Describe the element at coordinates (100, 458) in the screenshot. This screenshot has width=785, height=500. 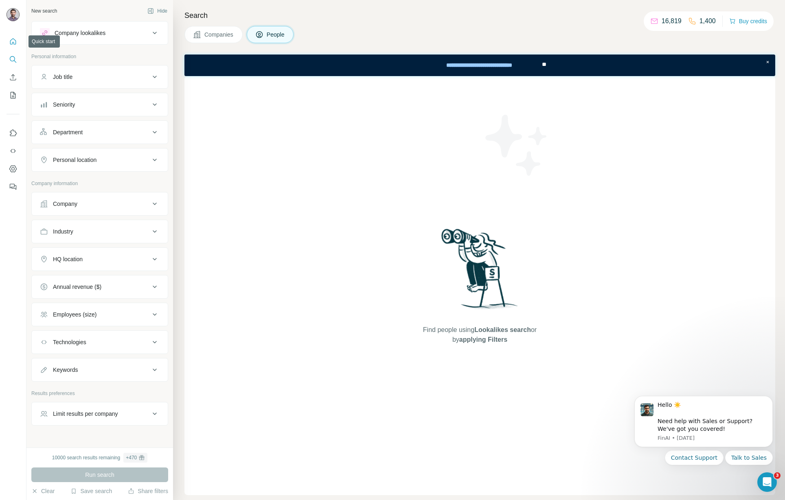
I see `div: 10000 search results remaining` at that location.